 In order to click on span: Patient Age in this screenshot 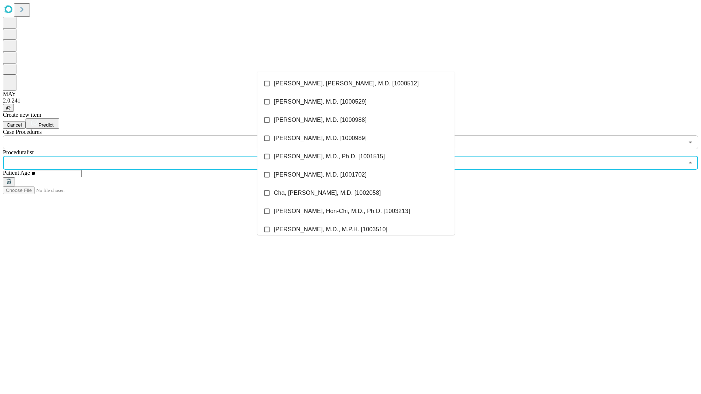, I will do `click(16, 173)`.